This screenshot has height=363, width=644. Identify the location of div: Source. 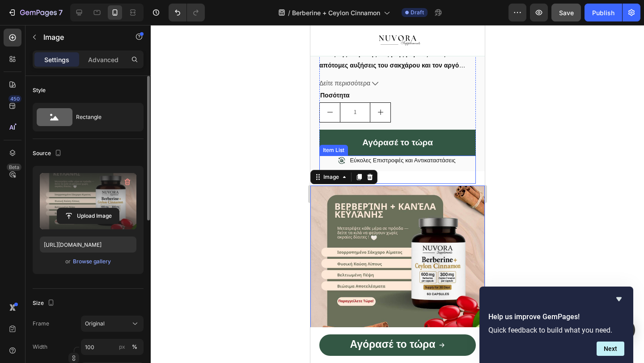
(48, 153).